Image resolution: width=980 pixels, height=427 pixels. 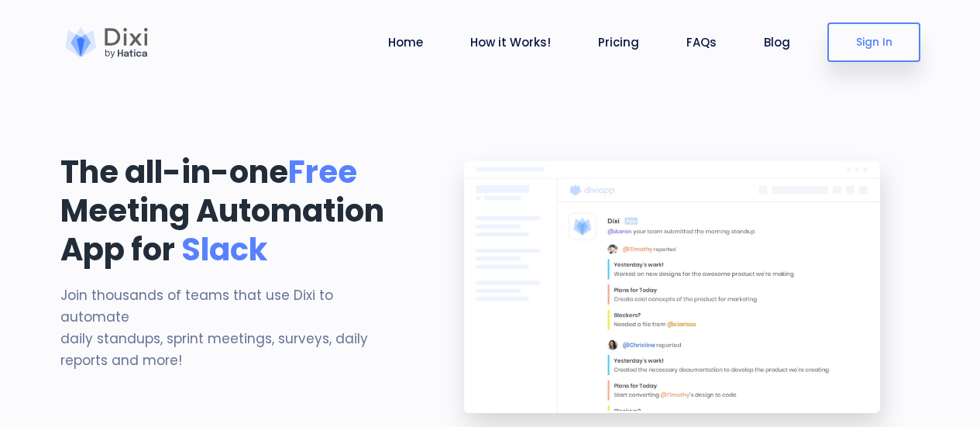 What do you see at coordinates (874, 41) in the screenshot?
I see `a: Sign In` at bounding box center [874, 41].